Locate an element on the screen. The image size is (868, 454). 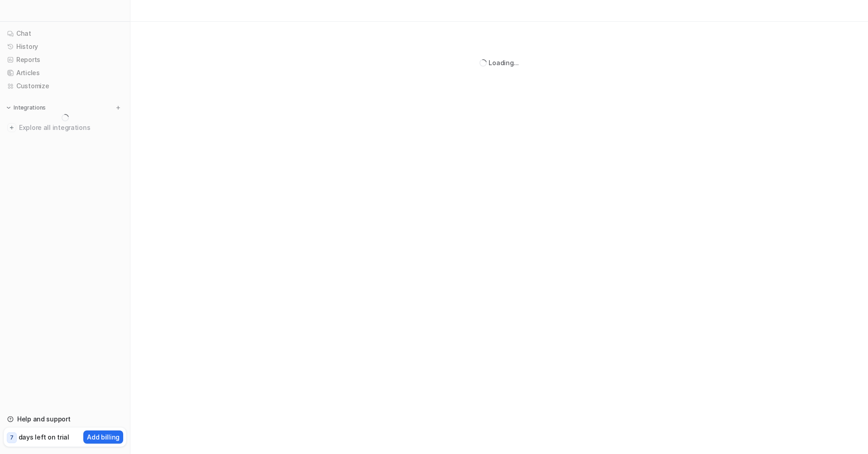
a: Help and support is located at coordinates (65, 419).